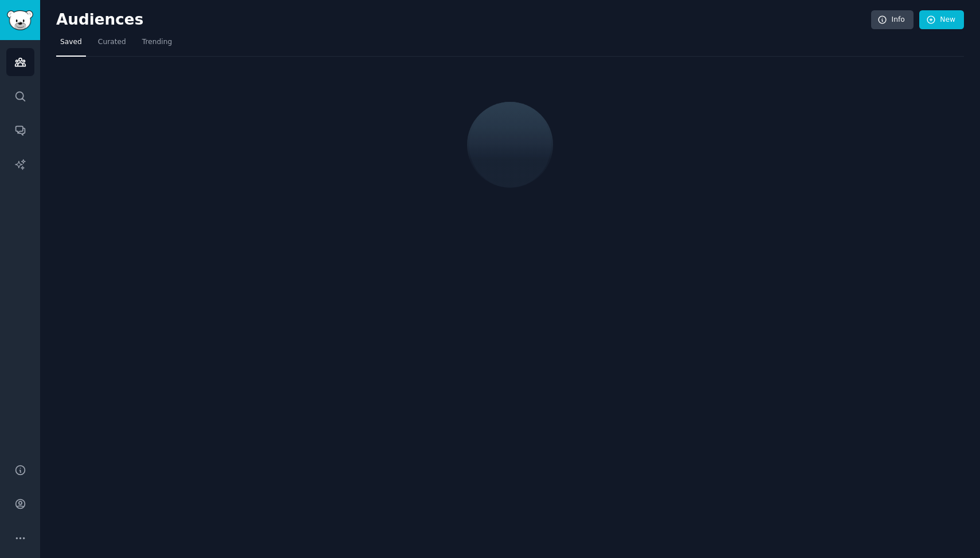 The width and height of the screenshot is (980, 558). Describe the element at coordinates (157, 45) in the screenshot. I see `a: Trending` at that location.